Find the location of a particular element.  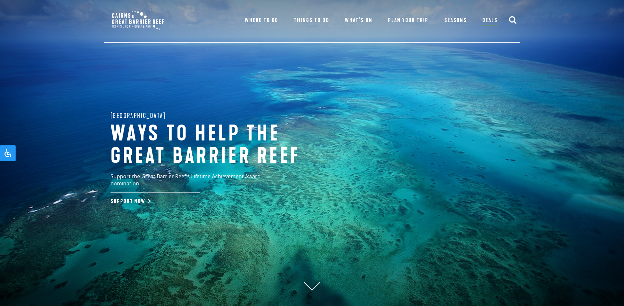

a: Seasons is located at coordinates (455, 20).